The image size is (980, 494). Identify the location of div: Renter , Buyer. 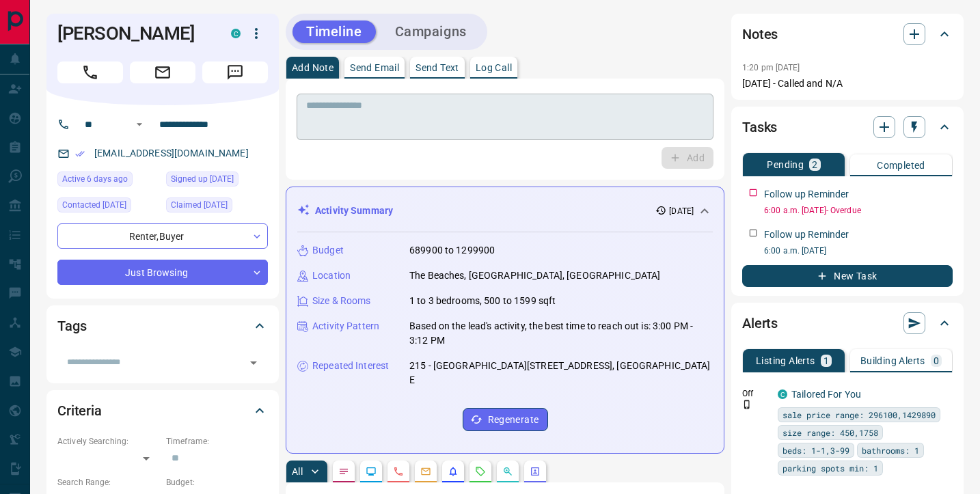
(163, 236).